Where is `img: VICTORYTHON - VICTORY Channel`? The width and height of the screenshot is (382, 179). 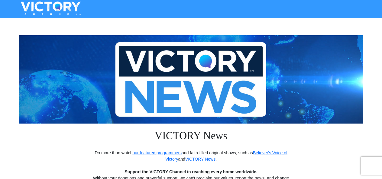 img: VICTORYTHON - VICTORY Channel is located at coordinates (51, 8).